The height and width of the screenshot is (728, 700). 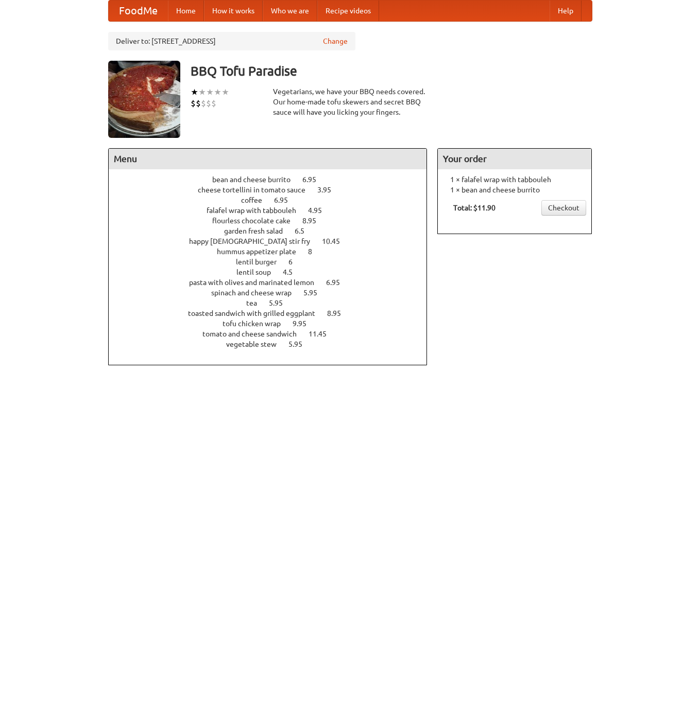 I want to click on span: tea, so click(x=256, y=303).